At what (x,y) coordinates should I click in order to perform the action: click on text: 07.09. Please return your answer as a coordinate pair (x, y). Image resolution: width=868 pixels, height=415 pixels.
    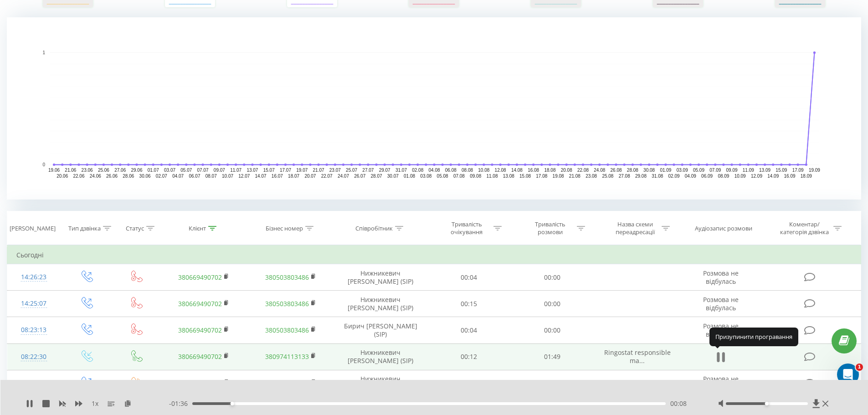
    Looking at the image, I should click on (715, 170).